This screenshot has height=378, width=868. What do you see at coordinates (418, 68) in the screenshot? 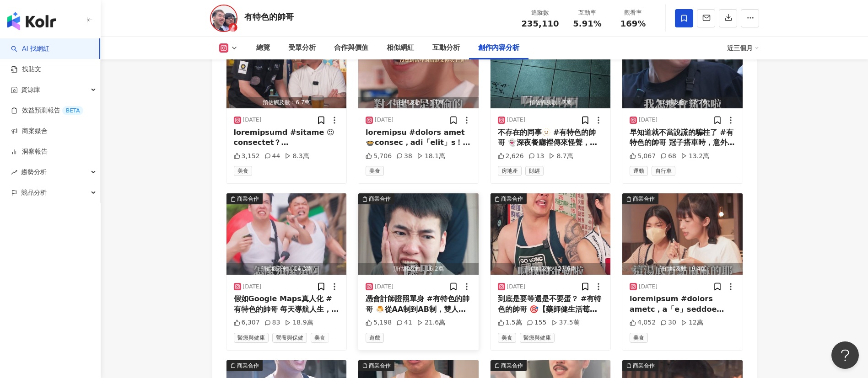
I see `button: 商業合作預估觸及數：13.7萬` at bounding box center [418, 68].